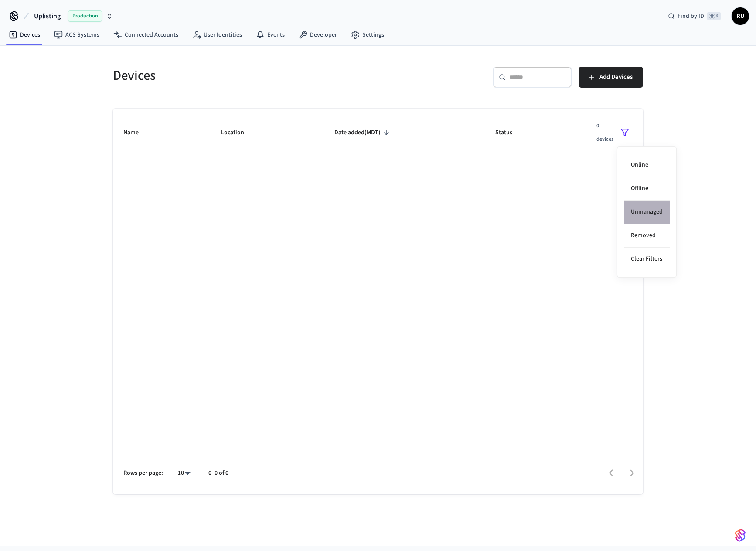 This screenshot has width=756, height=551. What do you see at coordinates (647, 189) in the screenshot?
I see `li: Offline` at bounding box center [647, 189].